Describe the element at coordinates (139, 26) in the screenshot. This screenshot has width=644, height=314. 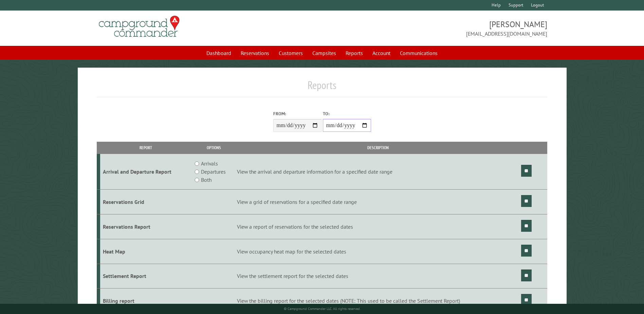
I see `img: Campground Commander` at that location.